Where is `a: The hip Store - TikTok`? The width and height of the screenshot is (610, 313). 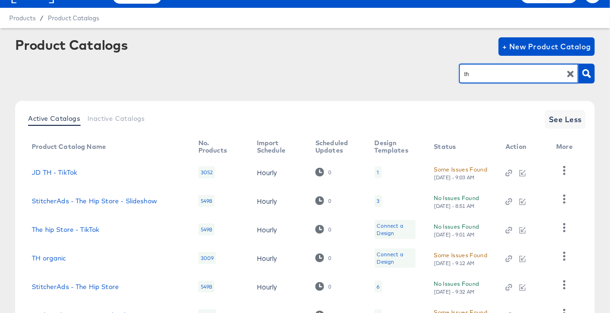
a: The hip Store - TikTok is located at coordinates (65, 229).